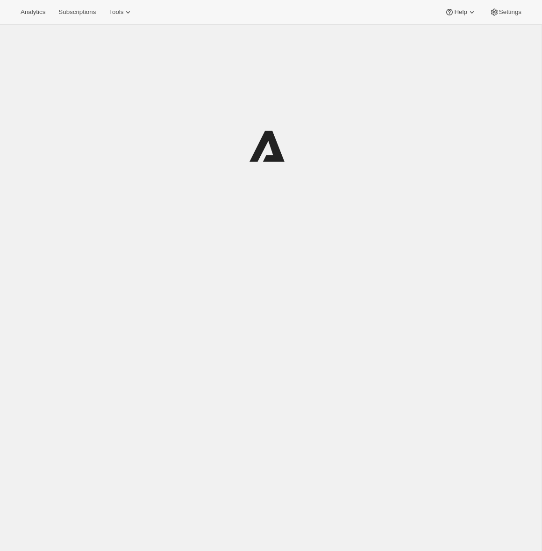 The image size is (542, 551). Describe the element at coordinates (120, 12) in the screenshot. I see `button: Tools` at that location.